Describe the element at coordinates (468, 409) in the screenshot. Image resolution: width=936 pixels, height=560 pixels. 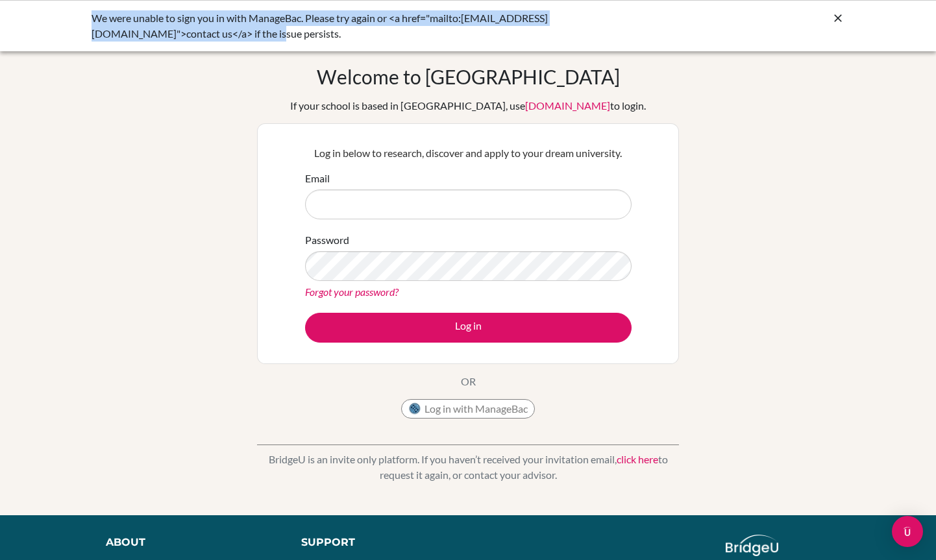
I see `button: Log in with ManageBac` at that location.